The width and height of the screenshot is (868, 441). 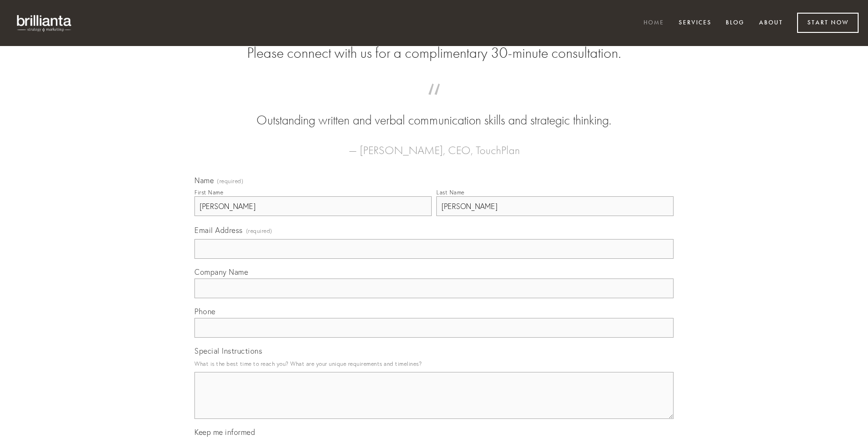 What do you see at coordinates (451, 192) in the screenshot?
I see `div: Last Name` at bounding box center [451, 192].